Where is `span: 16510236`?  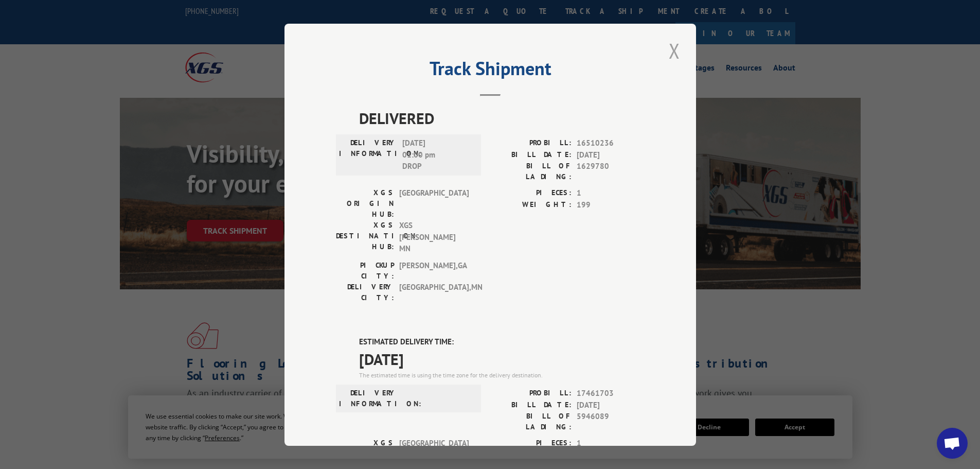
span: 16510236 is located at coordinates (610, 143).